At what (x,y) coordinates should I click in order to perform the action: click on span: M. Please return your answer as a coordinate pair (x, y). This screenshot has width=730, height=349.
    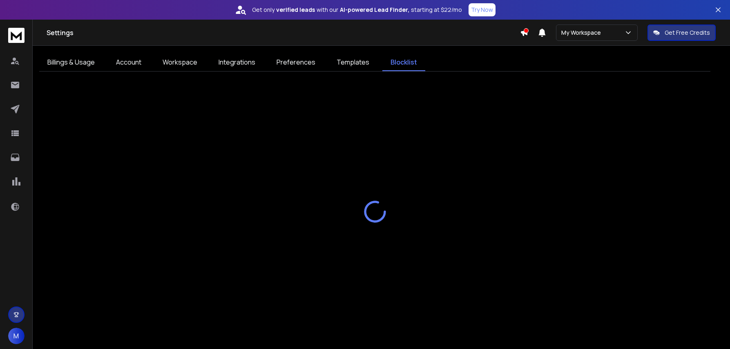
    Looking at the image, I should click on (16, 336).